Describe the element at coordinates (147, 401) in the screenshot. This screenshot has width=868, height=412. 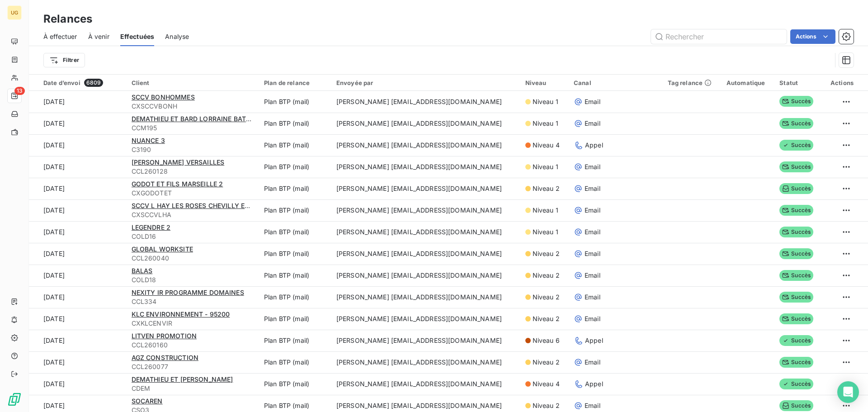
I see `span: SOCAREN` at that location.